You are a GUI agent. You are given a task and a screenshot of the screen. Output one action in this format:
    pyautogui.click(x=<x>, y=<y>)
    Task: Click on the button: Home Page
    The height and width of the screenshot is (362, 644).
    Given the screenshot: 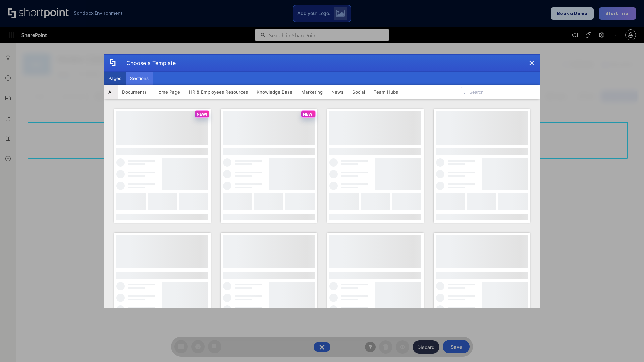 What is the action you would take?
    pyautogui.click(x=168, y=92)
    